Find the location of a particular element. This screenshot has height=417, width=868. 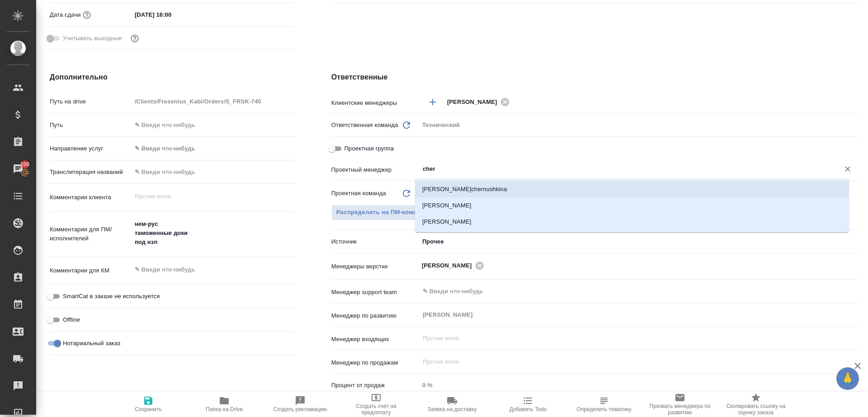

p: Менеджер по развитию is located at coordinates (375, 316).